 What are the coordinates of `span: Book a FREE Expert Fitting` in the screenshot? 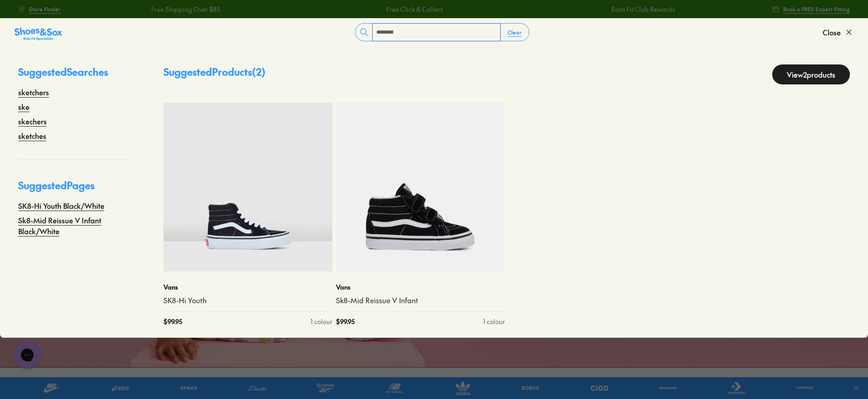 It's located at (817, 9).